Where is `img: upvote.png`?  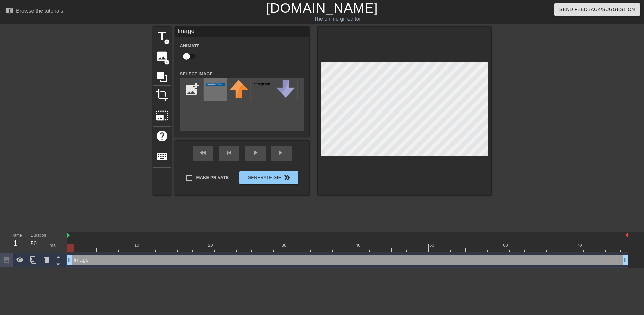
img: upvote.png is located at coordinates (239, 88).